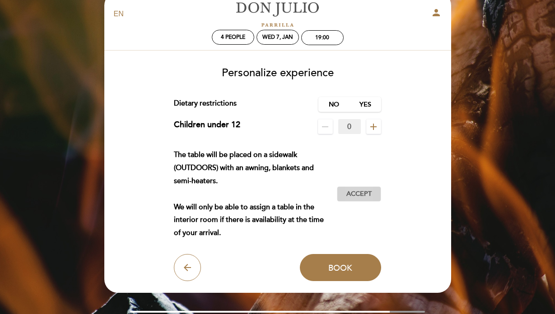  I want to click on i: add, so click(373, 127).